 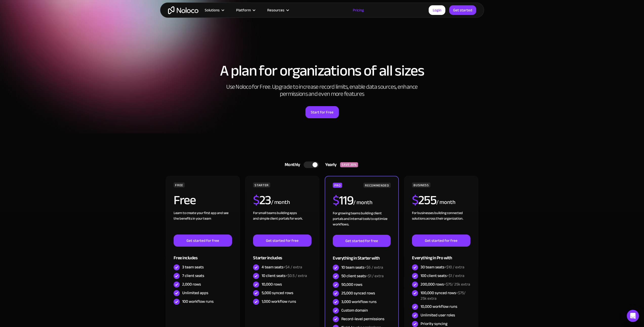 I want to click on div: 7 client seats, so click(x=193, y=275).